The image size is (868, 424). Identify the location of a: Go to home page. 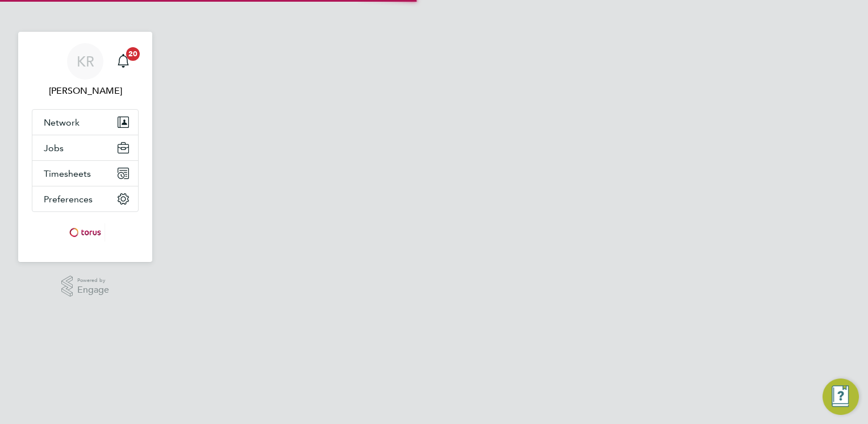
(85, 233).